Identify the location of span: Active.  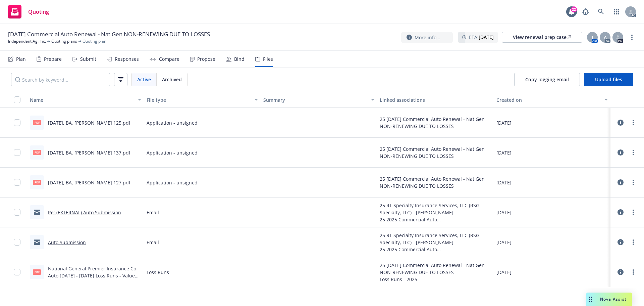
(144, 79).